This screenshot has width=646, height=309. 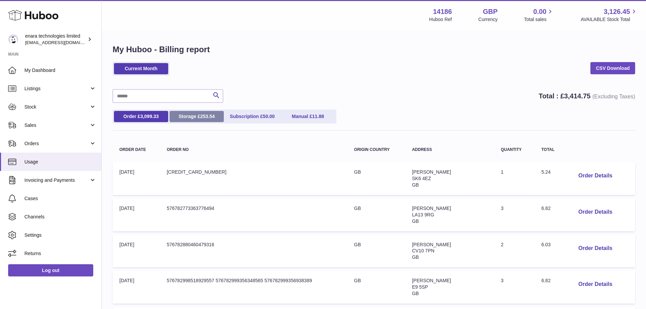 I want to click on strong: GBP, so click(x=490, y=12).